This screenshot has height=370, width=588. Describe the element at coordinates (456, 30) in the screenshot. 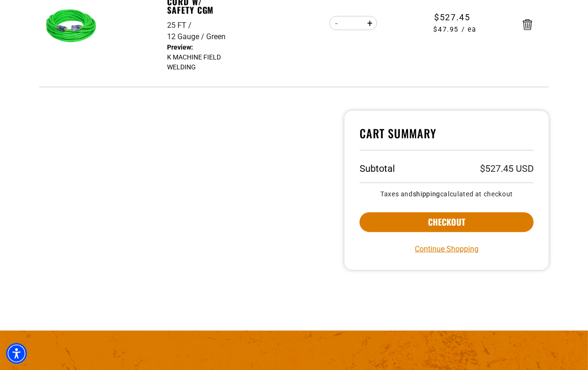

I see `span: $47.95 / ea` at that location.